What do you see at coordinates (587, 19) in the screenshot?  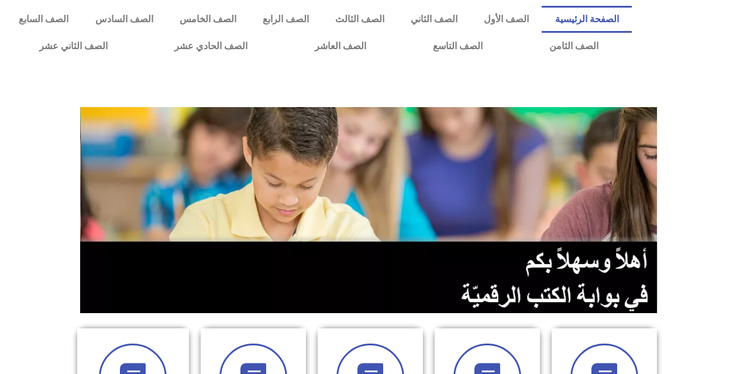 I see `a: الصفحة الرئيسية` at bounding box center [587, 19].